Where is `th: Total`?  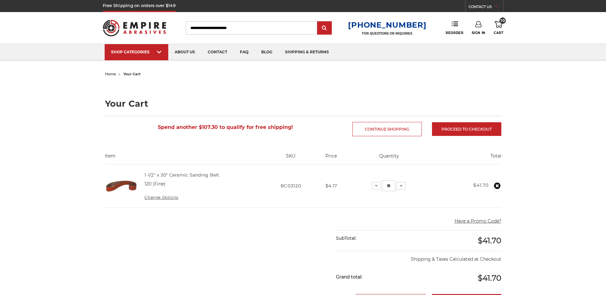
th: Total is located at coordinates (467, 159).